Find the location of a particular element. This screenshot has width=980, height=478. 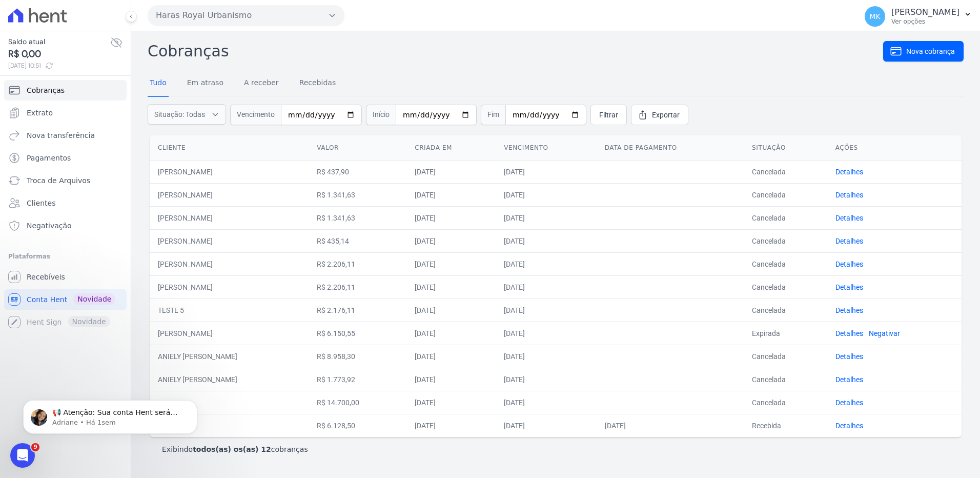

a: Extrato is located at coordinates (65, 113).